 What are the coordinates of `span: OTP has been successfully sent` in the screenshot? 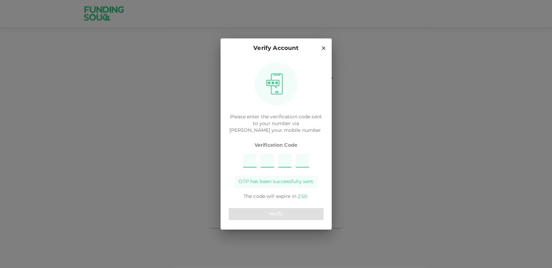 It's located at (276, 182).